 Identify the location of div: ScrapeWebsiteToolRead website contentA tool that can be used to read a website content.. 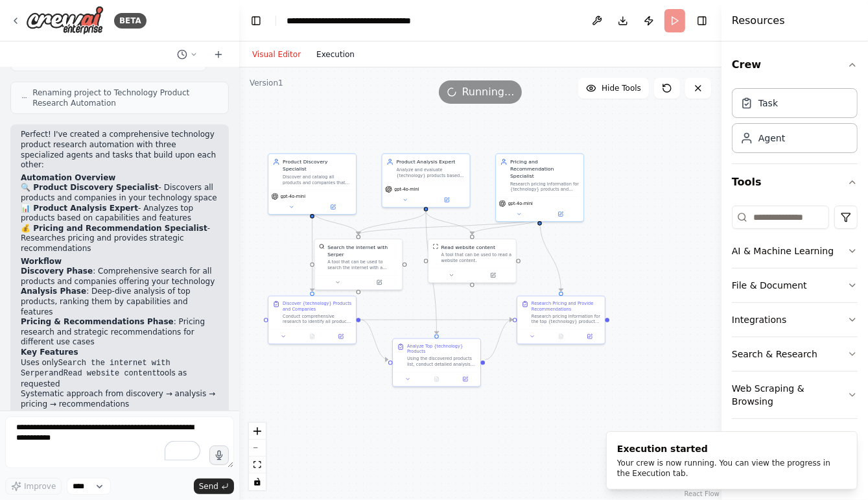
(472, 260).